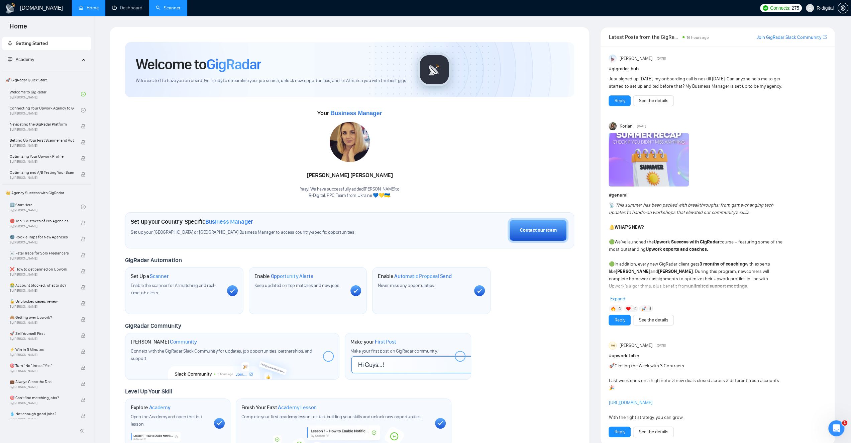 The height and width of the screenshot is (443, 851). Describe the element at coordinates (271, 81) in the screenshot. I see `span: We're excited to have you on board. Get ready to streamline your job search, unlock new opportuni...` at that location.